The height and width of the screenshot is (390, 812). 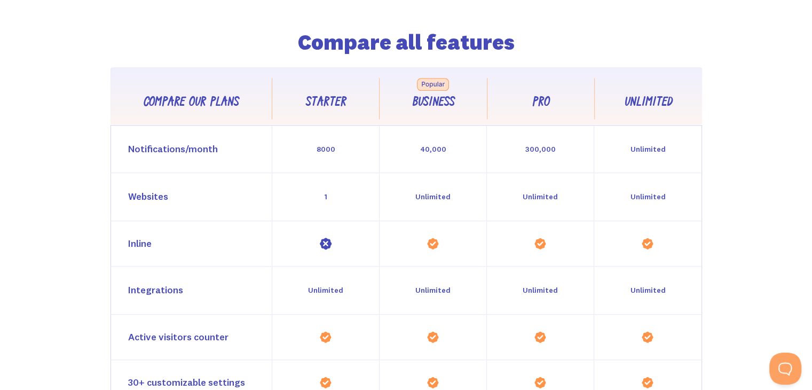 I want to click on div: 1, so click(x=326, y=196).